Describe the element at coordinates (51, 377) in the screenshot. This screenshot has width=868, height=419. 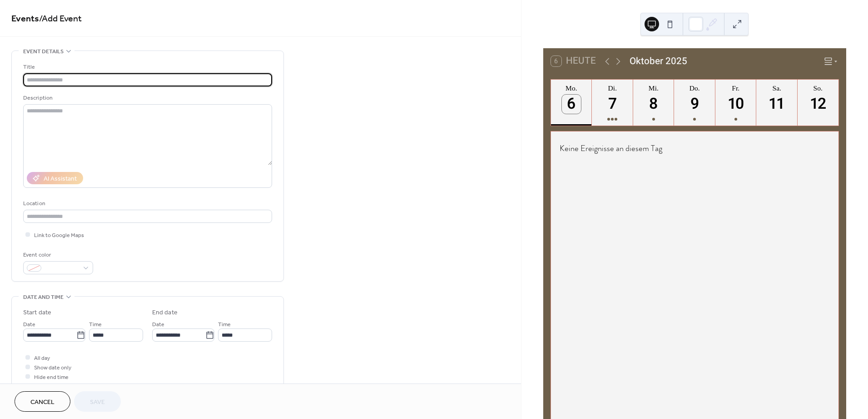
I see `span: Hide end time` at that location.